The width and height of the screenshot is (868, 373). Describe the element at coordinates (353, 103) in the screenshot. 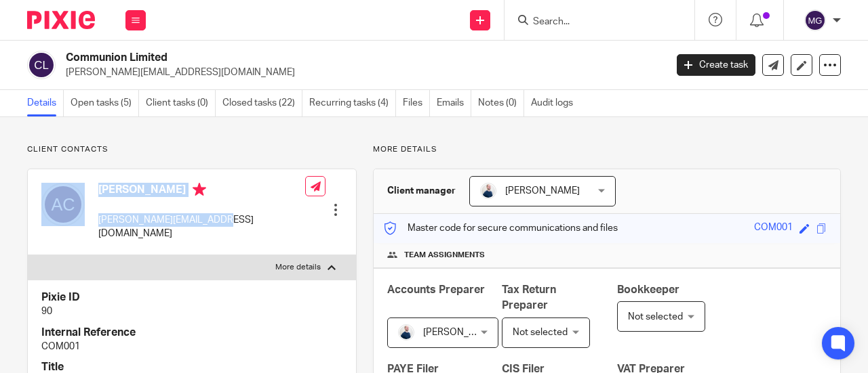

I see `a: Recurring tasks (4)` at that location.